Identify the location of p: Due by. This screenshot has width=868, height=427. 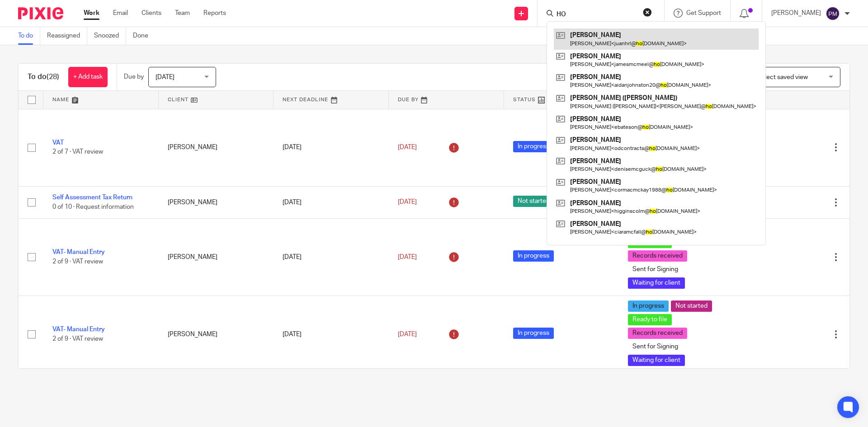
(134, 77).